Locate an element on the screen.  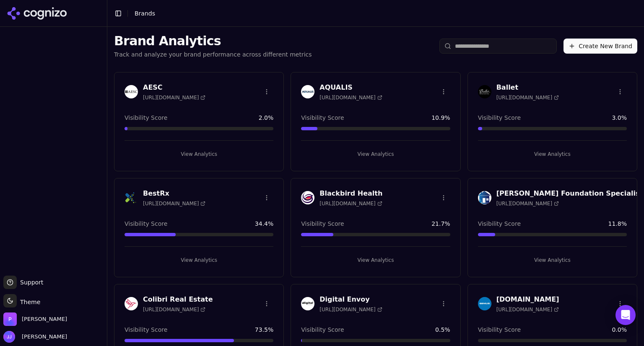
span: 2.0 % is located at coordinates (266, 118).